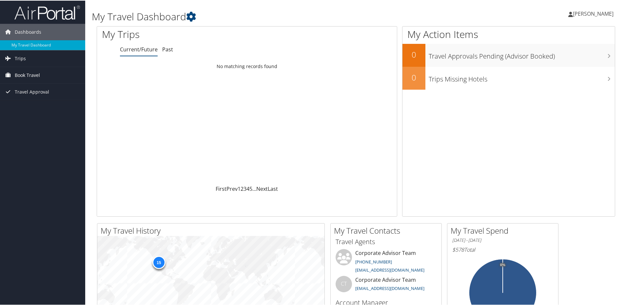 The width and height of the screenshot is (624, 305). What do you see at coordinates (504, 230) in the screenshot?
I see `h2: My Travel Spend` at bounding box center [504, 230].